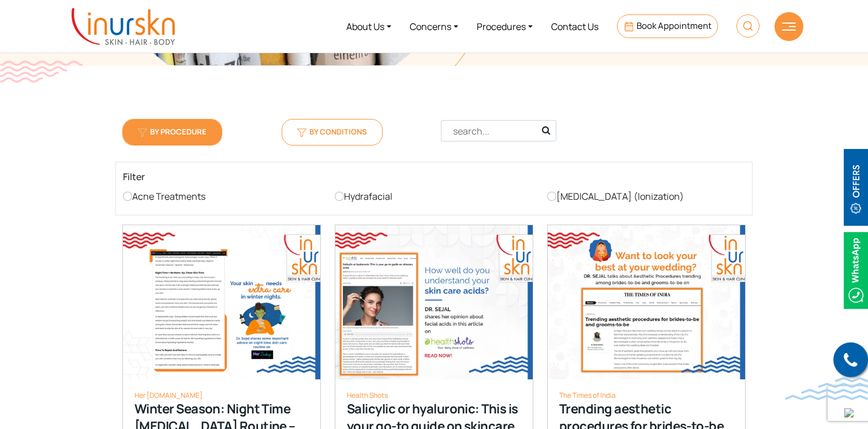 This screenshot has height=429, width=868. I want to click on img: bluewave, so click(826, 389).